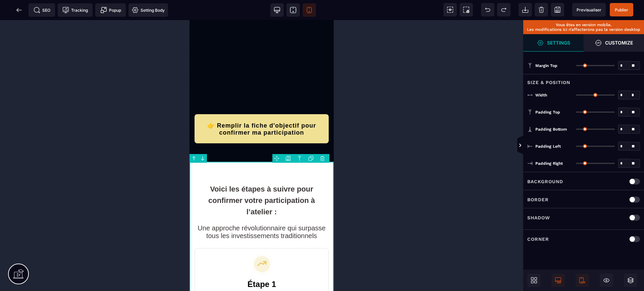  What do you see at coordinates (538, 239) in the screenshot?
I see `p: Corner` at bounding box center [538, 239].